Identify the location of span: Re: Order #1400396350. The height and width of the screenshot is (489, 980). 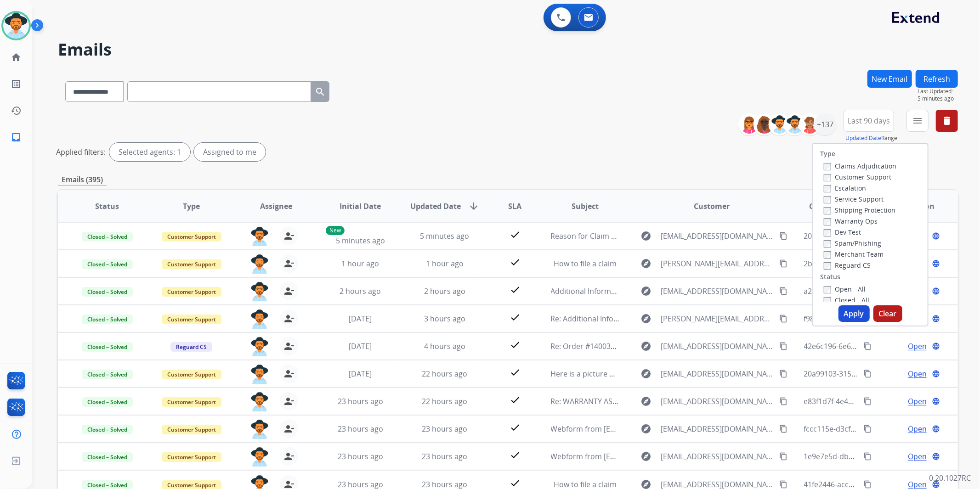
(591, 346).